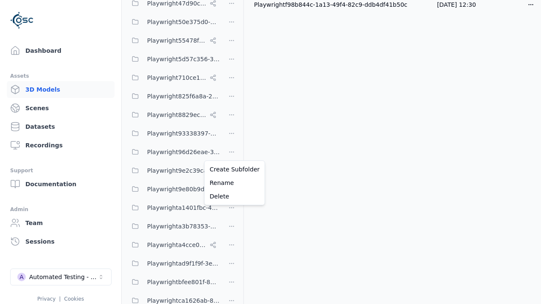 Image resolution: width=541 pixels, height=304 pixels. What do you see at coordinates (235, 183) in the screenshot?
I see `div: Rename` at bounding box center [235, 183].